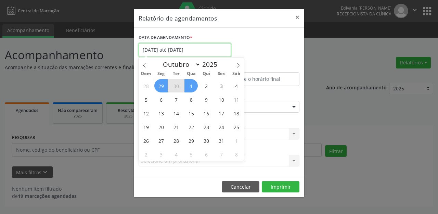  What do you see at coordinates (236, 99) in the screenshot?
I see `span: Outubro 11, 2025` at bounding box center [236, 99].